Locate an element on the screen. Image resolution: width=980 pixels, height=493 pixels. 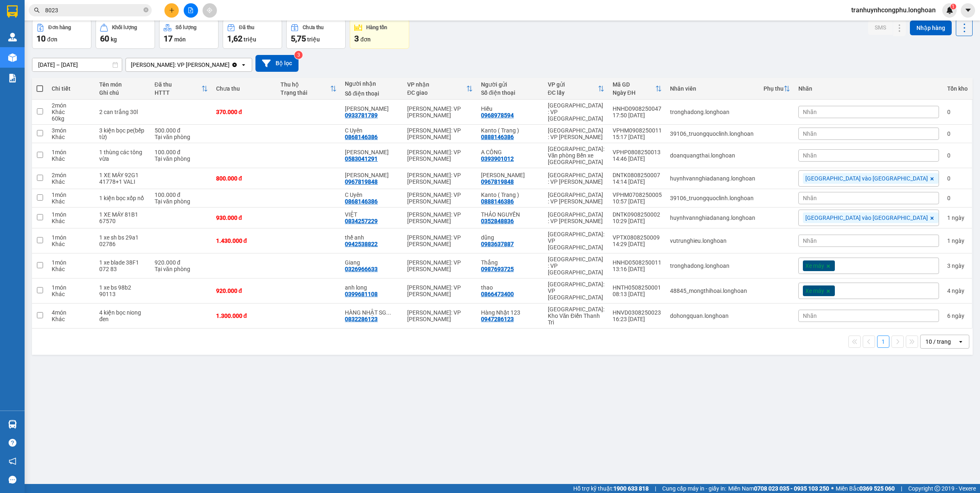
div: 48845_mongthihoai.longhoan is located at coordinates (713, 291).